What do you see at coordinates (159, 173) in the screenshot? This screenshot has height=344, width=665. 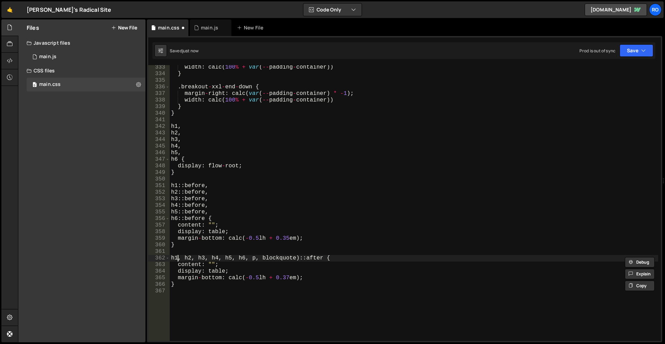 I see `div: 349` at bounding box center [159, 173].